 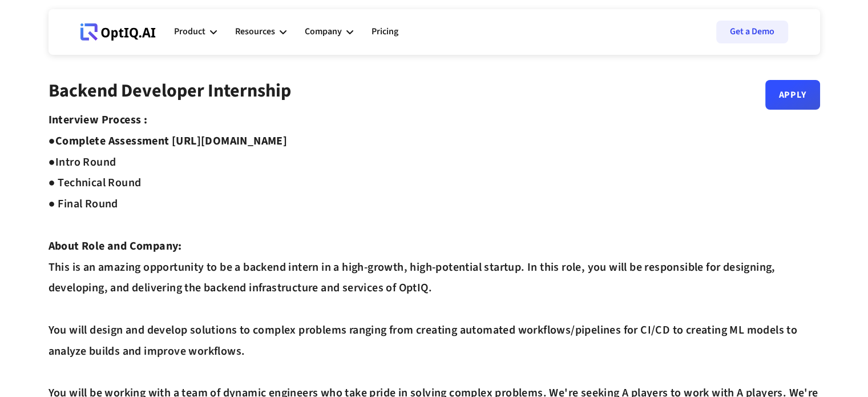 What do you see at coordinates (385, 32) in the screenshot?
I see `a: Pricing` at bounding box center [385, 32].